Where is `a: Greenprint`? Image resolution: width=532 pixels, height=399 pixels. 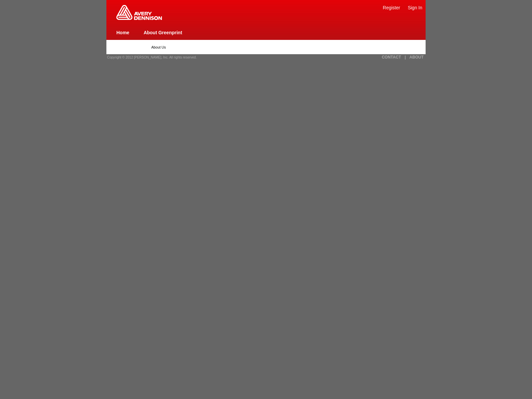
a: Greenprint is located at coordinates (139, 19).